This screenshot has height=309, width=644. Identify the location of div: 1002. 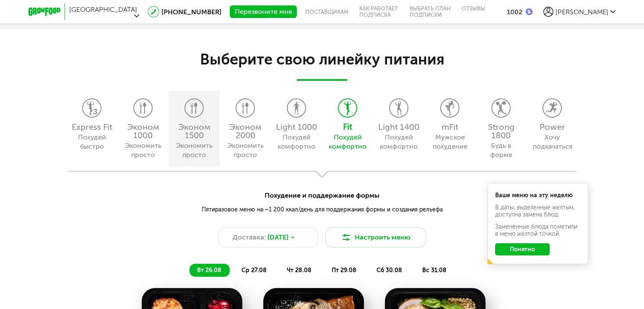
(515, 12).